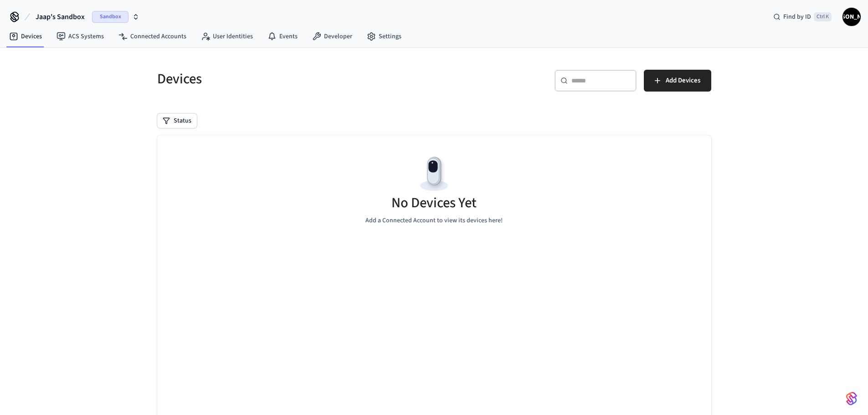 The width and height of the screenshot is (868, 415). I want to click on img: Devices Empty State, so click(435, 174).